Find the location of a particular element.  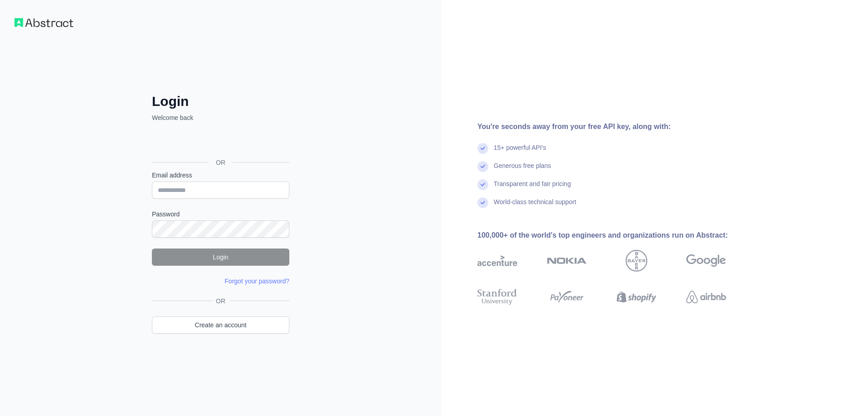

label: Password is located at coordinates (221, 214).